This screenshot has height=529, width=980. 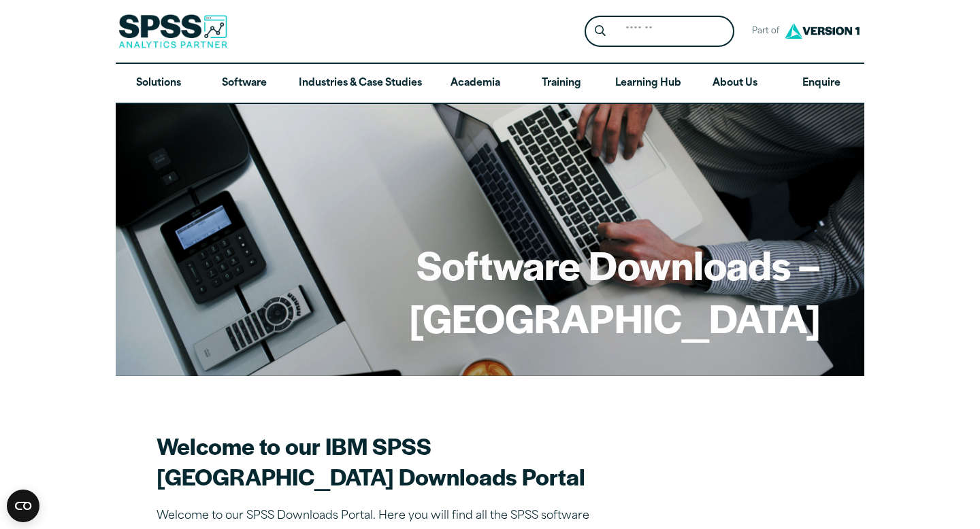 What do you see at coordinates (490, 84) in the screenshot?
I see `nav: Desktop version of site main menu` at bounding box center [490, 84].